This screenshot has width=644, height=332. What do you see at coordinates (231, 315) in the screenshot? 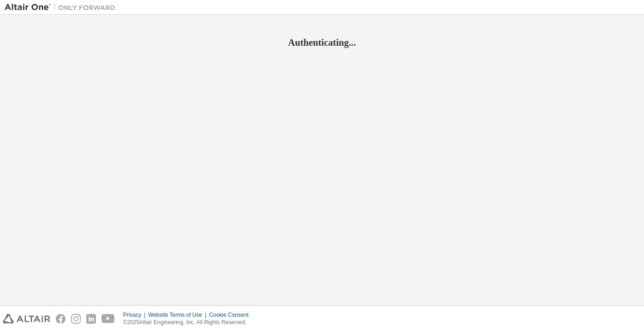
I see `div: Cookie Consent` at bounding box center [231, 315].